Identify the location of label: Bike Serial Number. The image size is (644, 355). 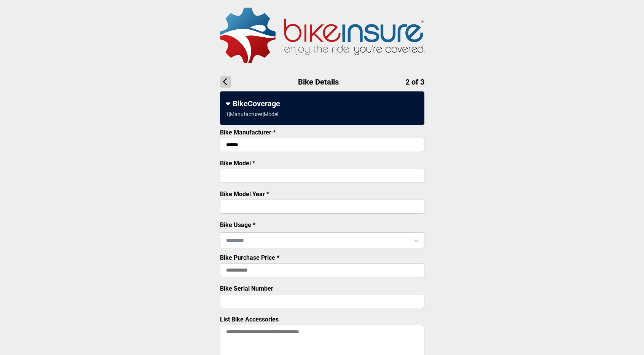
(247, 288).